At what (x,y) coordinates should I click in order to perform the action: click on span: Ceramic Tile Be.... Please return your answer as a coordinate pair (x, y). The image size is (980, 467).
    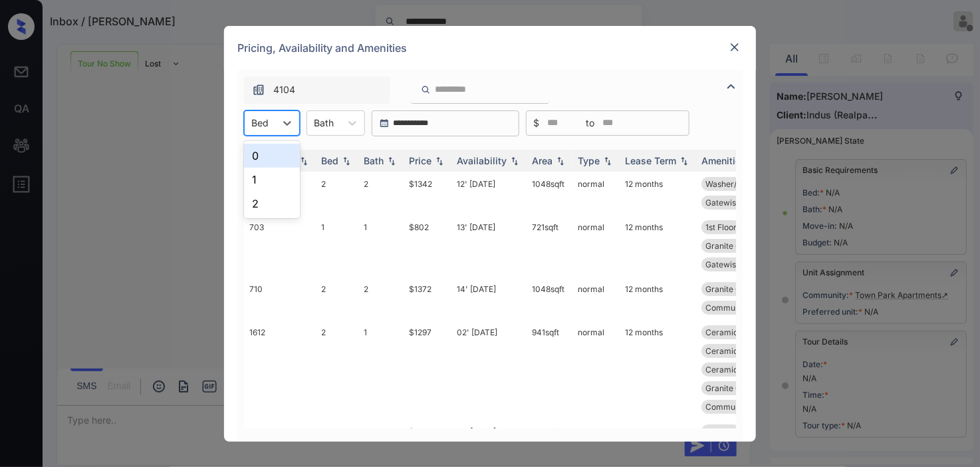
    Looking at the image, I should click on (739, 350).